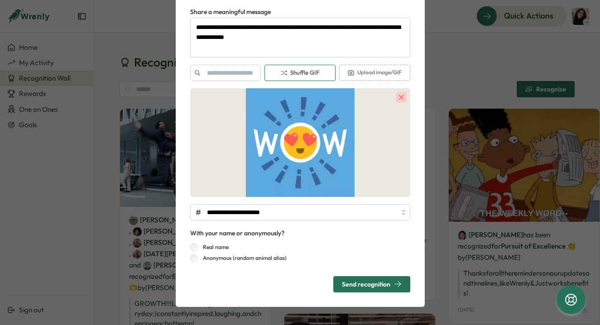 Image resolution: width=600 pixels, height=325 pixels. I want to click on button: Shuffle GIF, so click(300, 73).